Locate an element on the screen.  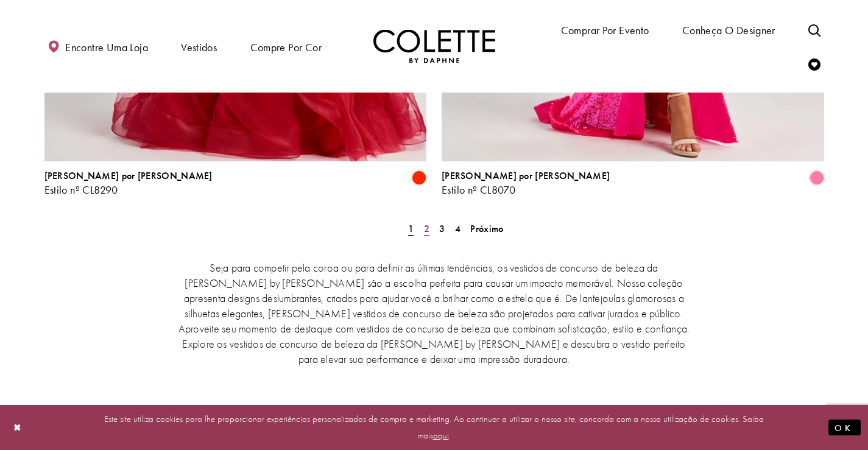
font: Vestidos is located at coordinates (199, 47).